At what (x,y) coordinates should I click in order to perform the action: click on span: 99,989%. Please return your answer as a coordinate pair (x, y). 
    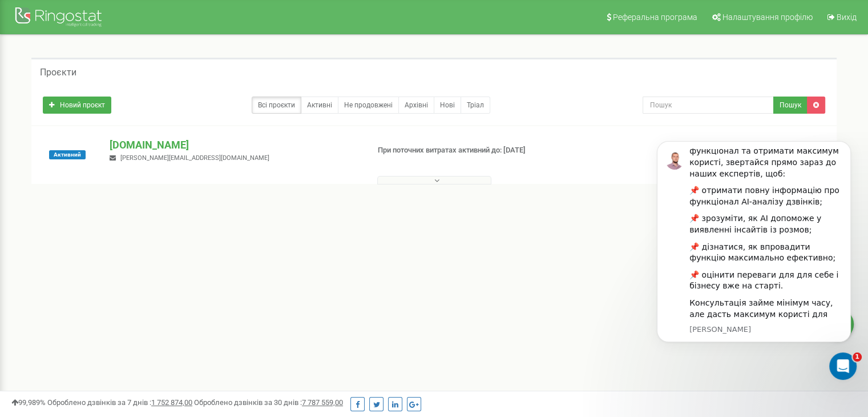
    Looking at the image, I should click on (29, 402).